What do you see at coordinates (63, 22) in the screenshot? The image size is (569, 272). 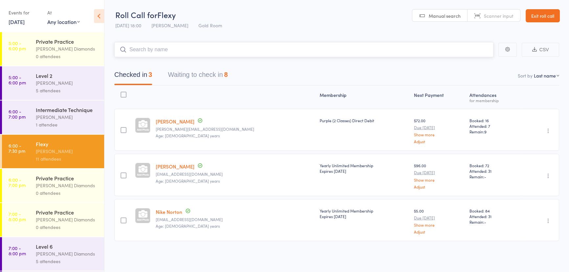 I see `div: Any location` at bounding box center [63, 22].